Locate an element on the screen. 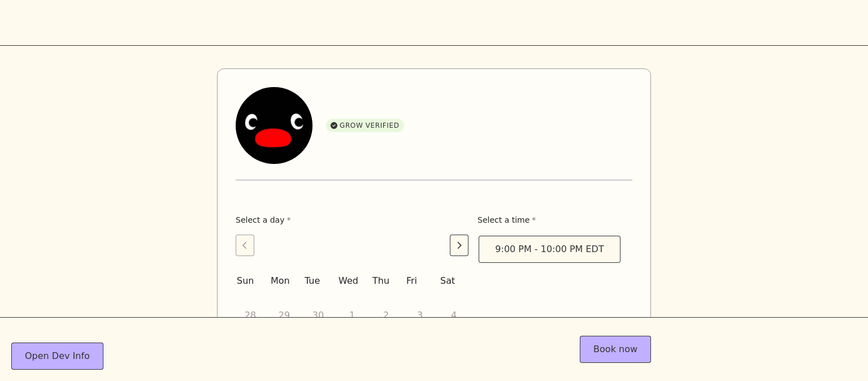 Image resolution: width=868 pixels, height=381 pixels. div: Grow Verified is located at coordinates (365, 125).